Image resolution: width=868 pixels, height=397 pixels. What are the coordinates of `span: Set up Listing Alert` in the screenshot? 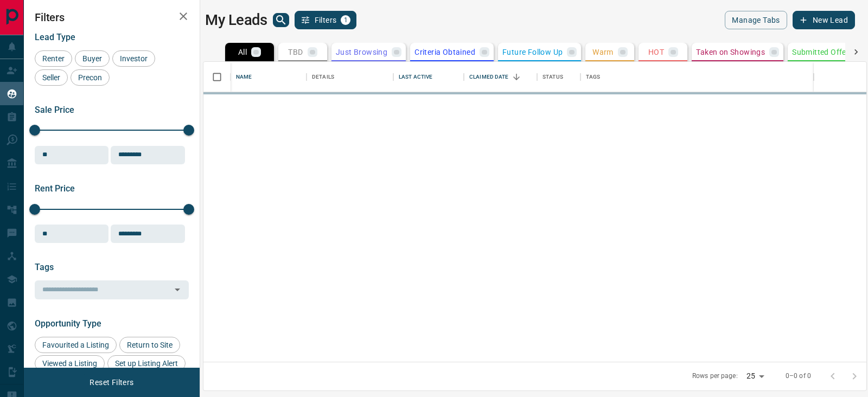 It's located at (147, 363).